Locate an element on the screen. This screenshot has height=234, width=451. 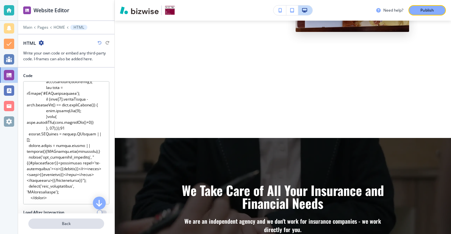
h3: Write your own code or embed any third-party code. I-frames can also be added here. is located at coordinates (66, 56).